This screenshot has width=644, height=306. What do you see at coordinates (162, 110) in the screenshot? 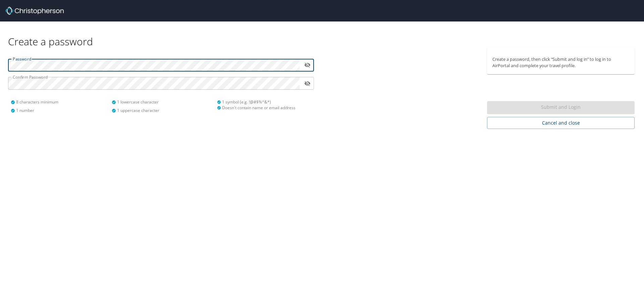
I see `div: 1 uppercase character` at bounding box center [162, 110].